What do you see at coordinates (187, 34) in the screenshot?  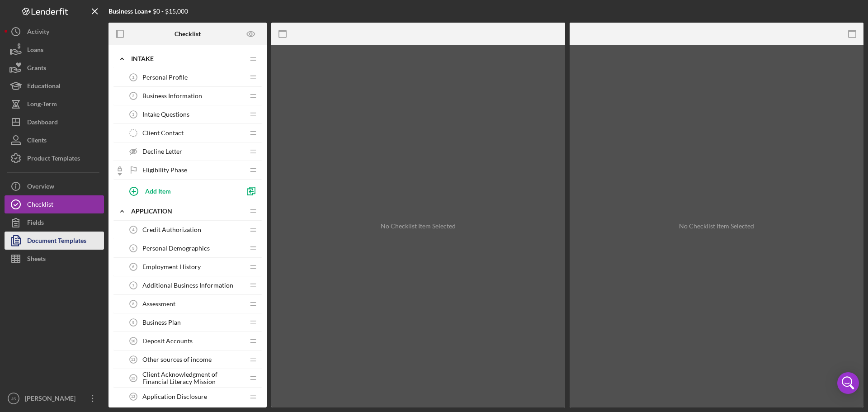 I see `b: Checklist` at bounding box center [187, 34].